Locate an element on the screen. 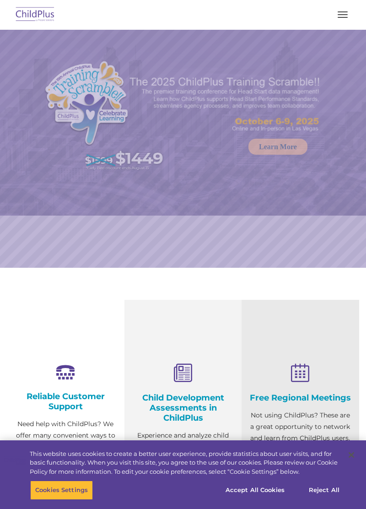 Image resolution: width=366 pixels, height=509 pixels. img: ChildPlus by Procare Solutions is located at coordinates (35, 15).